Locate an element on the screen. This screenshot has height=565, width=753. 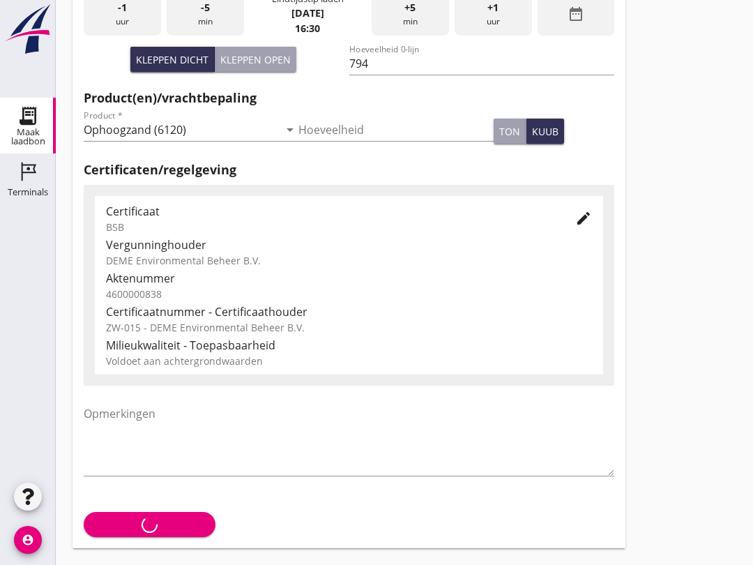
div: Voldoet aan achtergrondwaarden is located at coordinates (349, 361).